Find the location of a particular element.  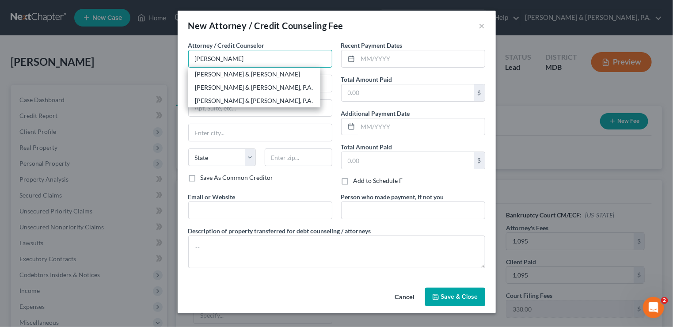

span: Attorney / Credit Counseling Fee is located at coordinates (276, 26).